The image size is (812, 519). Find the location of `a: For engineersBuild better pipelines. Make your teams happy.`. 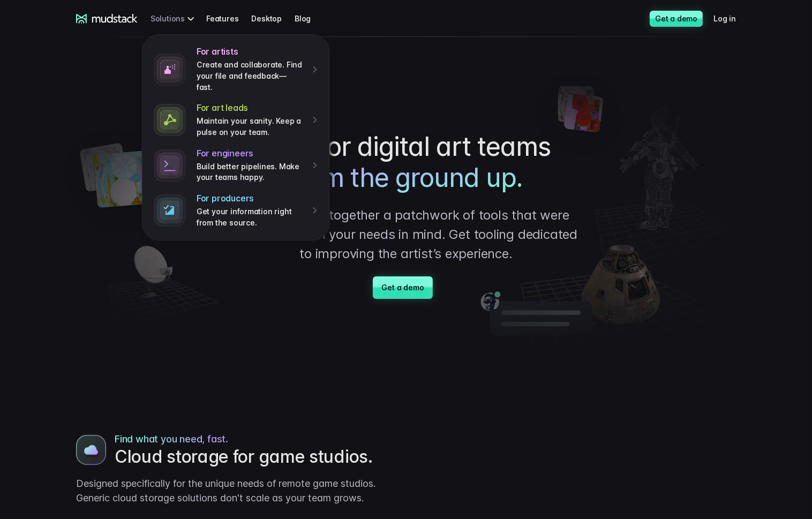

a: For engineersBuild better pipelines. Make your teams happy. is located at coordinates (235, 166).